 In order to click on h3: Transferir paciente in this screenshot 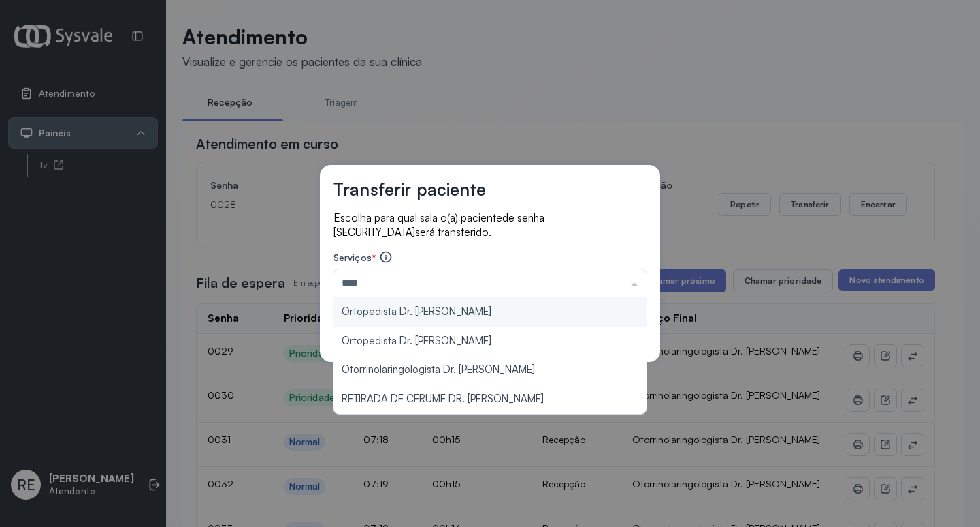, I will do `click(410, 189)`.